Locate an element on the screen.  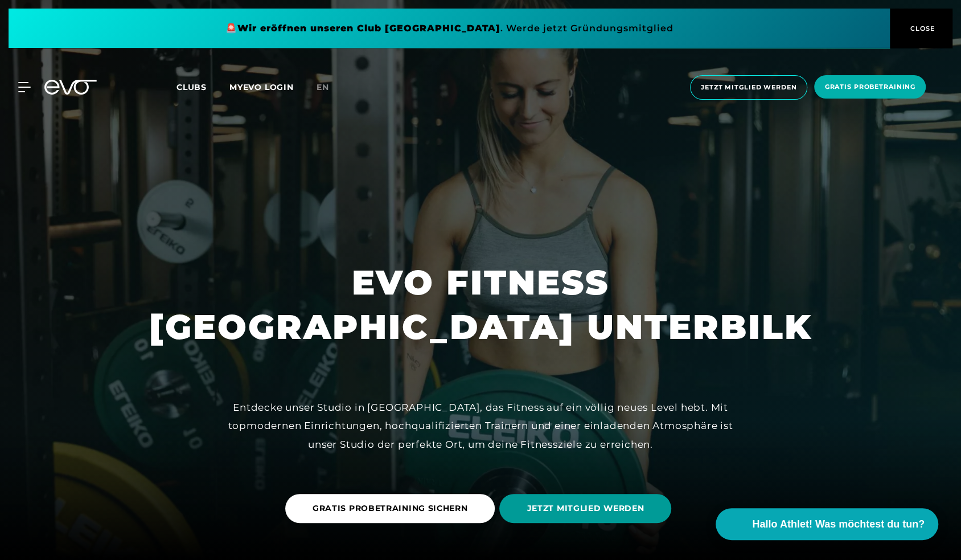
span: CLOSE is located at coordinates (921, 28).